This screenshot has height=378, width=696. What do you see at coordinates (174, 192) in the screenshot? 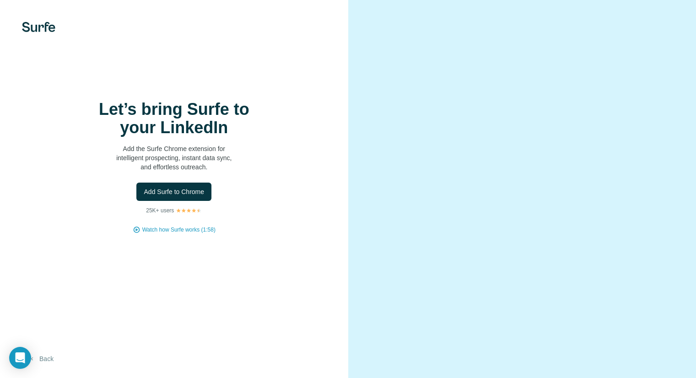
I see `button: Add Surfe to Chrome` at bounding box center [174, 192].